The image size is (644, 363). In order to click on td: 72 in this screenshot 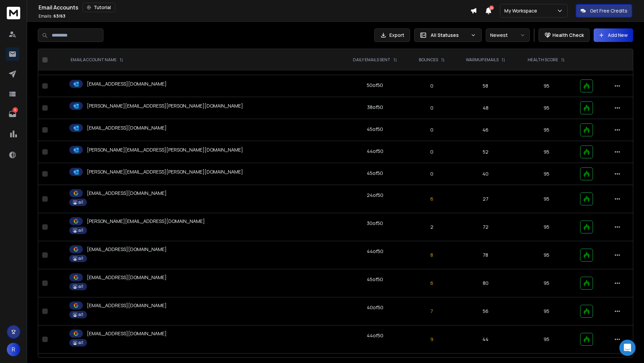, I will do `click(485, 227)`.